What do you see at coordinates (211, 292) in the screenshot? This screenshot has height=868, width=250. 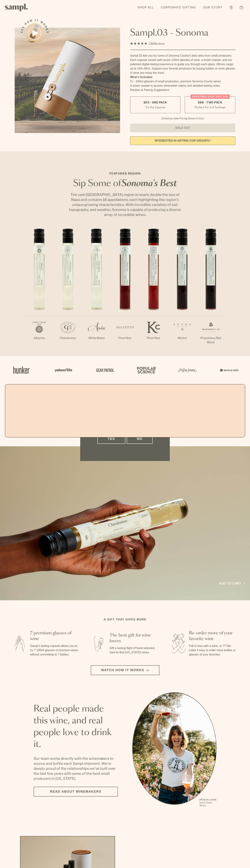 I see `li: 7 / 7` at bounding box center [211, 292].